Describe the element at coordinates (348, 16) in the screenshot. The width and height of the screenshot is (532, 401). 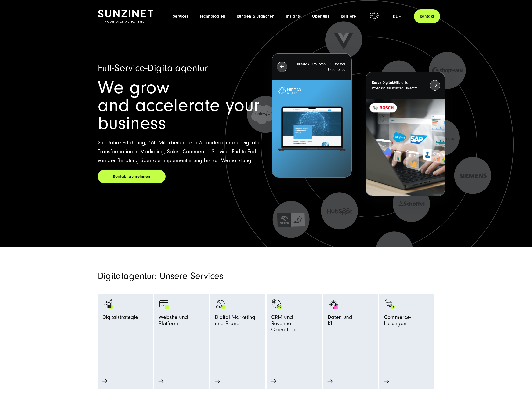
I see `span: Karriere` at that location.